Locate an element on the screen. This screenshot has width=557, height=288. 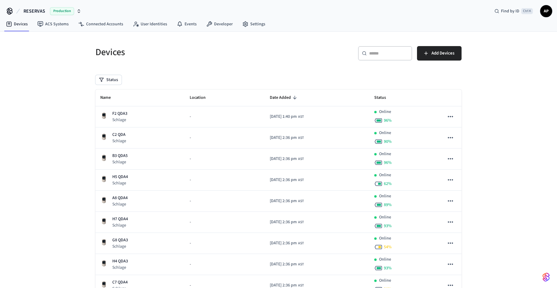
span: Date Added is located at coordinates (284, 98).